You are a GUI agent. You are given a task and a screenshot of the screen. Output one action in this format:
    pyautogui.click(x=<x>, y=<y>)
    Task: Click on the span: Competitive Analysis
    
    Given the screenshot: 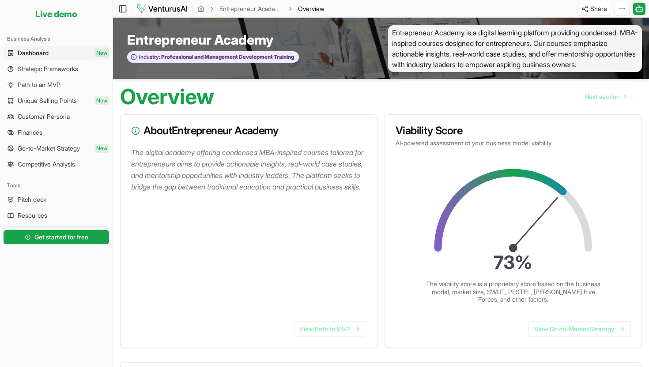 What is the action you would take?
    pyautogui.click(x=46, y=164)
    